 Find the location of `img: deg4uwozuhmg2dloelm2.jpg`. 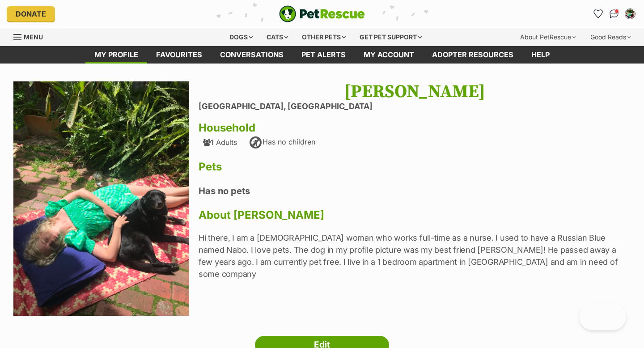

img: deg4uwozuhmg2dloelm2.jpg is located at coordinates (101, 199).